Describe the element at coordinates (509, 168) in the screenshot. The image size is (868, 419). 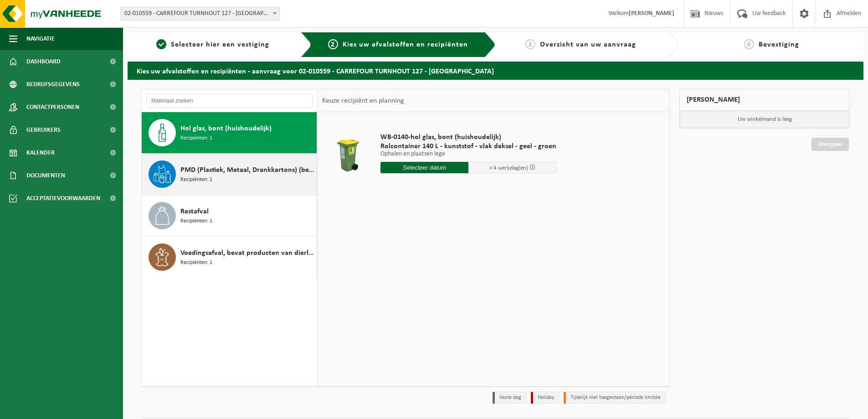
I see `span: + 4 werkdag(en)` at that location.